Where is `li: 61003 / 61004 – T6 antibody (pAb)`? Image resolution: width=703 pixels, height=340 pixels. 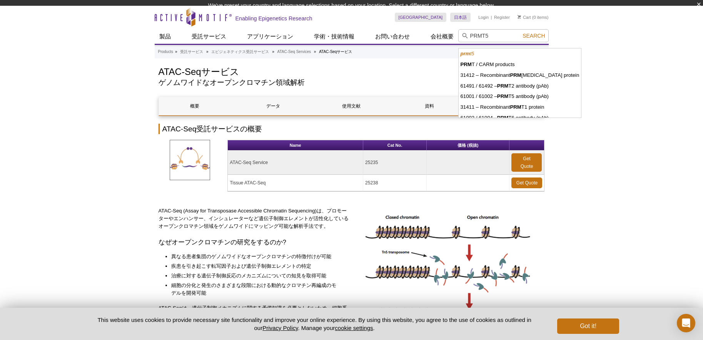 li: 61003 / 61004 – T6 antibody (pAb) is located at coordinates (520, 118).